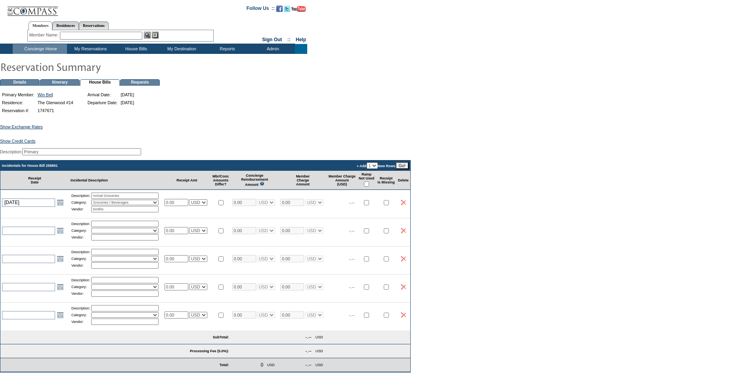 This screenshot has height=378, width=752. Describe the element at coordinates (34, 180) in the screenshot. I see `td: Receipt Date` at that location.